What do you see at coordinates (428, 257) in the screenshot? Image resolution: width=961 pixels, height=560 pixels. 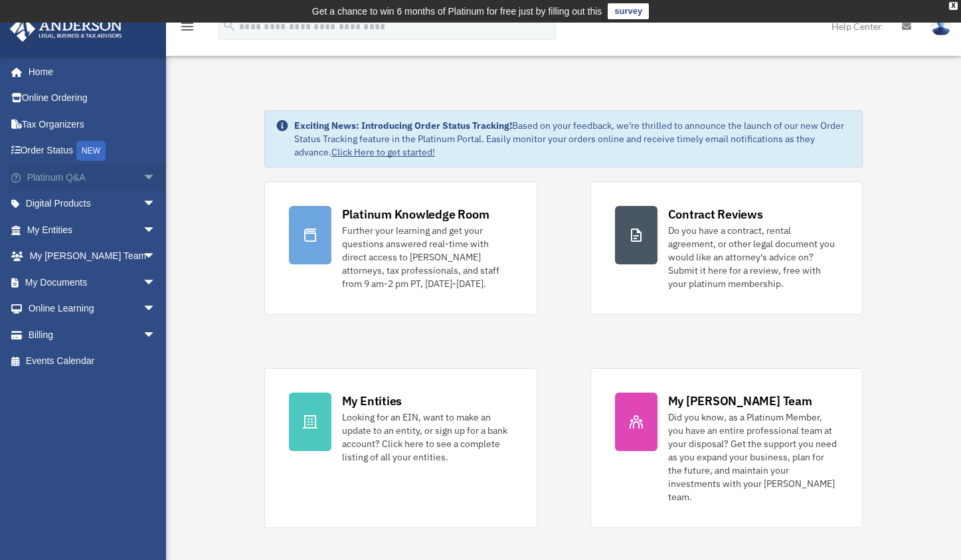 I see `div: Further your learning and get your questions answered real-time with direct access to [PERSON_NAM...` at bounding box center [428, 257].